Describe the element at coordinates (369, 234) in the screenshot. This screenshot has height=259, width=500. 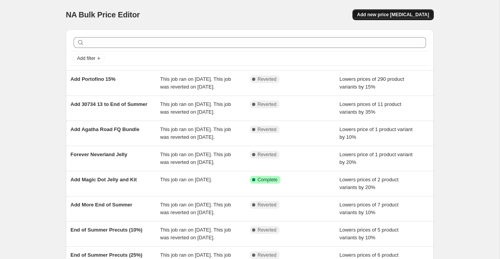
I see `span: Lowers prices of 5 product variants by 10%` at that location.